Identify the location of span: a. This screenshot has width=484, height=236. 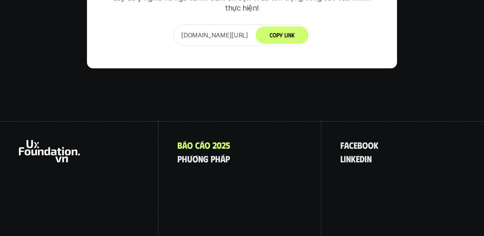
(346, 145).